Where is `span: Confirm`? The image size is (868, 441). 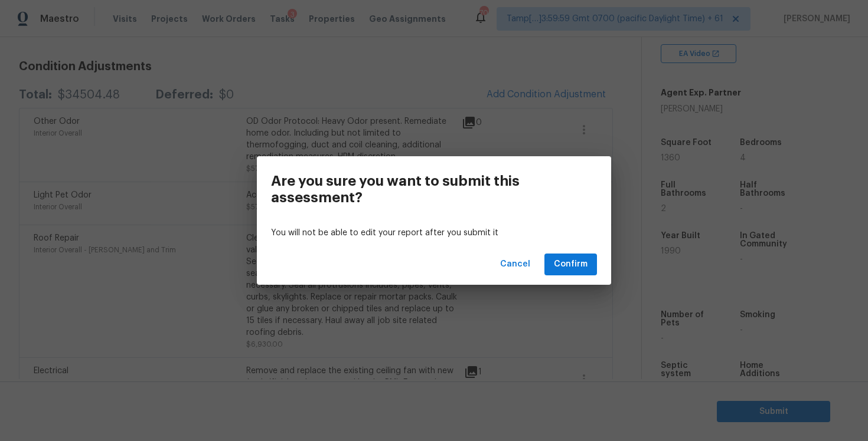 span: Confirm is located at coordinates (570, 264).